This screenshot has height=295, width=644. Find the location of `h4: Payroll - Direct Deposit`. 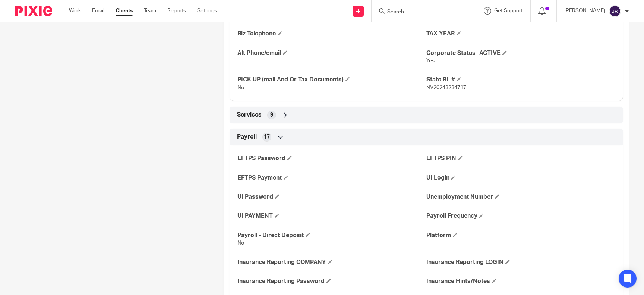

h4: Payroll - Direct Deposit is located at coordinates (332, 235).